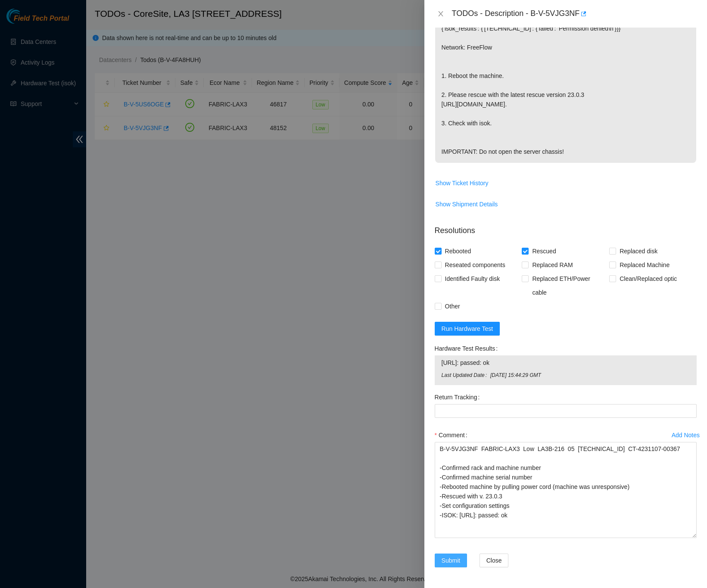  Describe the element at coordinates (685, 435) in the screenshot. I see `button: Add Notes` at that location.